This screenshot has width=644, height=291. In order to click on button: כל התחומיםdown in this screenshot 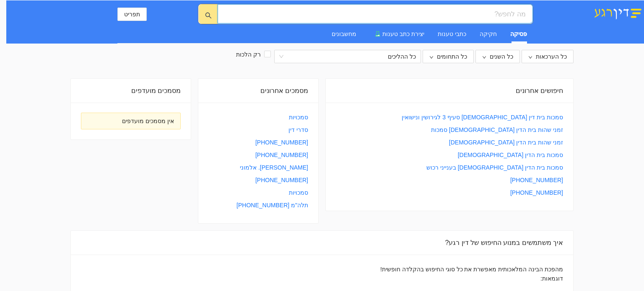, I will do `click(449, 57)`.